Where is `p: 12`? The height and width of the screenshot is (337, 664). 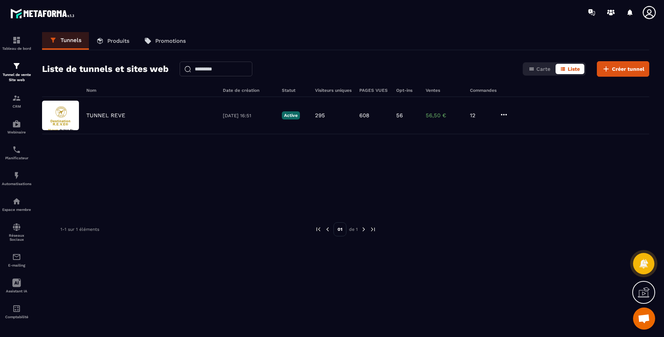 p: 12 is located at coordinates (481, 115).